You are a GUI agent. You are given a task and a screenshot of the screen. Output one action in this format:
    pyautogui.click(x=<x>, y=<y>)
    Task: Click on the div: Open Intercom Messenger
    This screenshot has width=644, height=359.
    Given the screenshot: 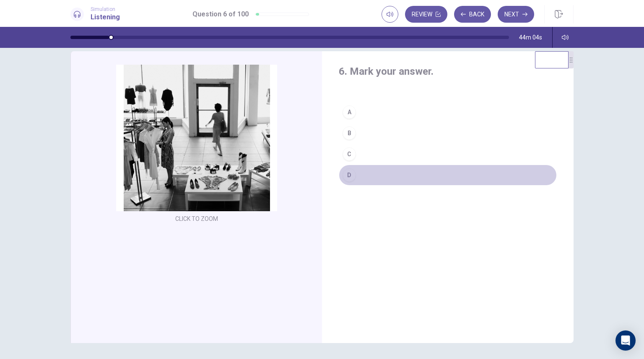 What is the action you would take?
    pyautogui.click(x=626, y=340)
    